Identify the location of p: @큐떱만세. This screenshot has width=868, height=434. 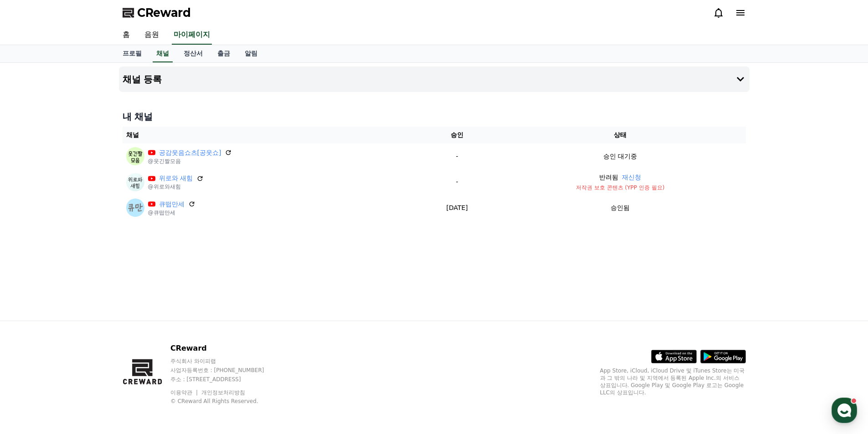
(172, 213).